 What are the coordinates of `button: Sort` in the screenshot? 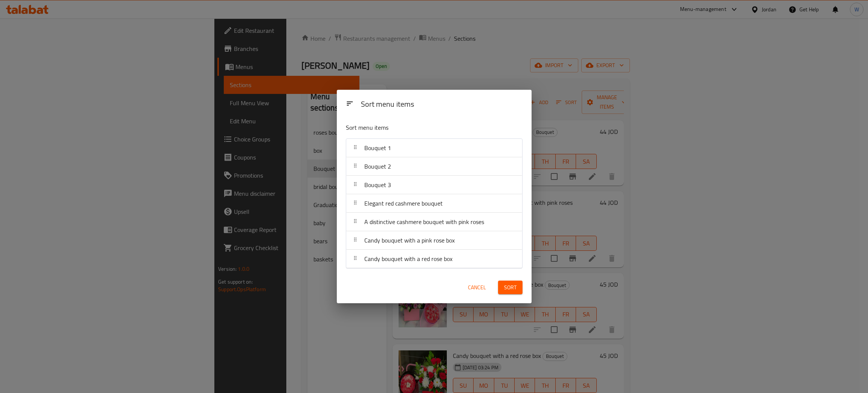 It's located at (510, 287).